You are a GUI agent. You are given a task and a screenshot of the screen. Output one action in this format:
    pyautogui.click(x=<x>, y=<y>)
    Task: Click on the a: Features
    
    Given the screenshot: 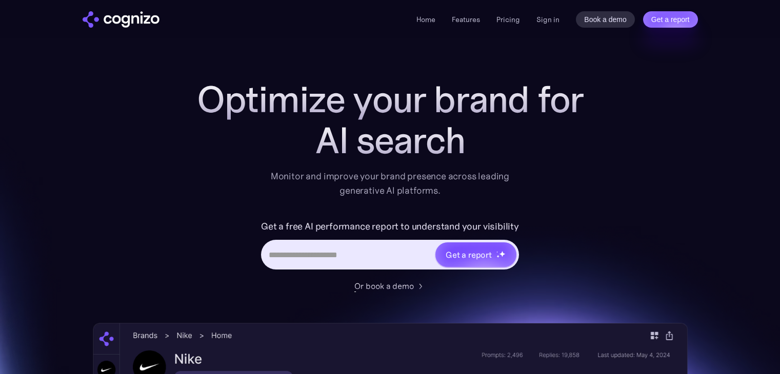 What is the action you would take?
    pyautogui.click(x=466, y=19)
    